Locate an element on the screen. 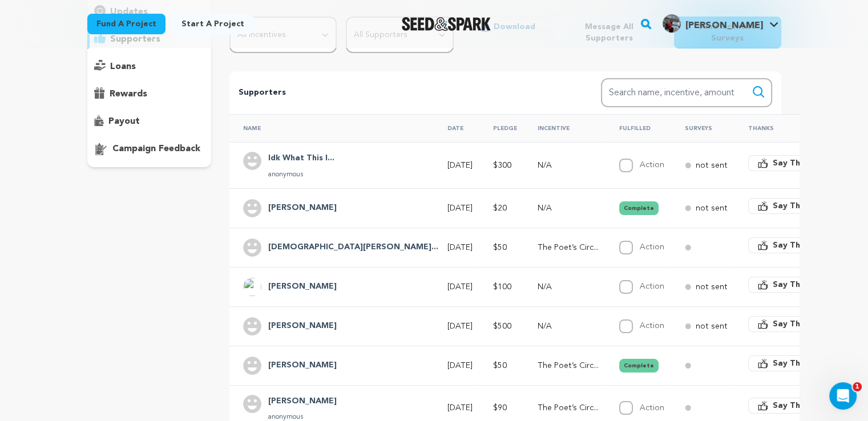 The height and width of the screenshot is (421, 868). div: Abigail B.'s Profile is located at coordinates (712, 23).